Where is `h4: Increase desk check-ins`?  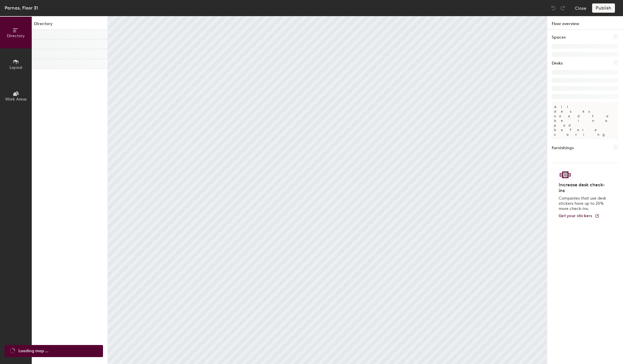
h4: Increase desk check-ins is located at coordinates (583, 188).